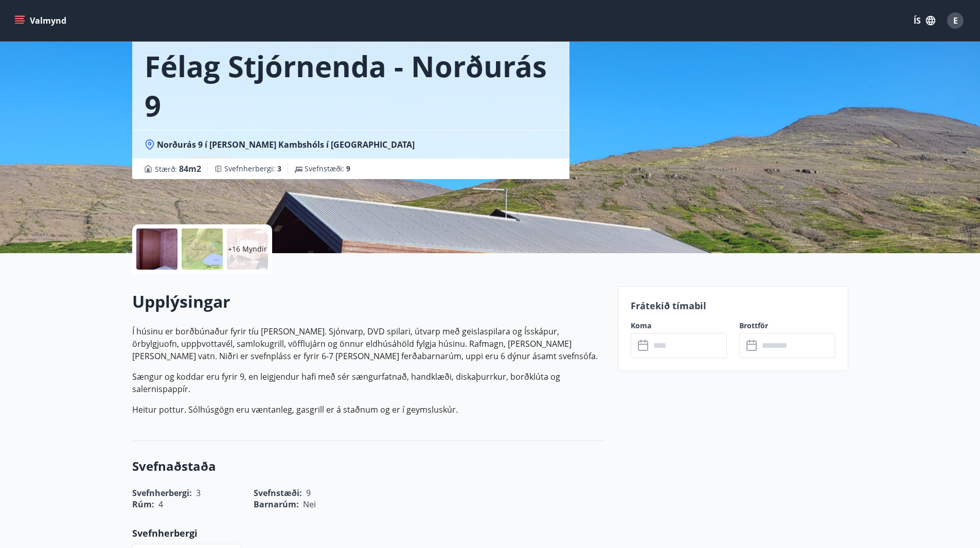 The image size is (980, 548). I want to click on span: Svefnherbergi :, so click(252, 169).